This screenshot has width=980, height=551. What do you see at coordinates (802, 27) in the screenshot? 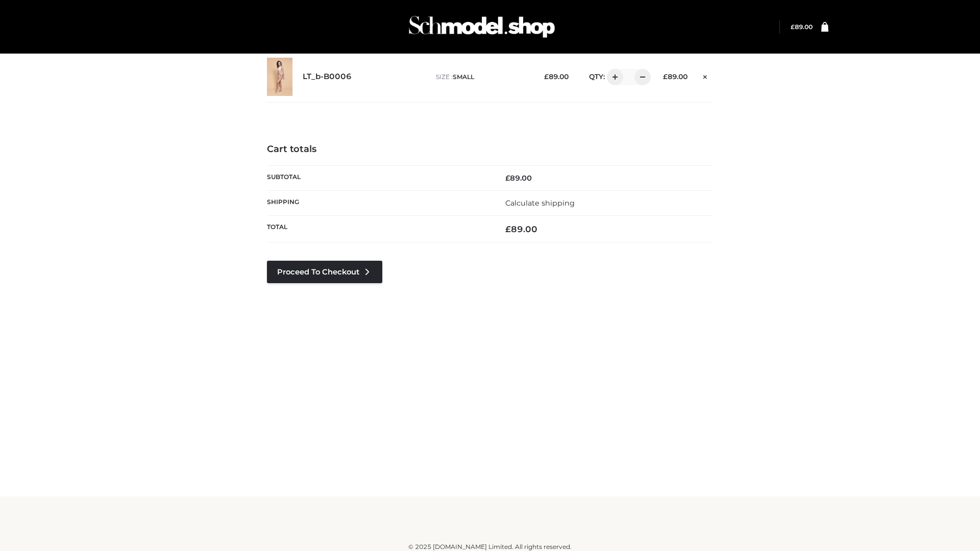
I see `a: £89.00` at bounding box center [802, 27].